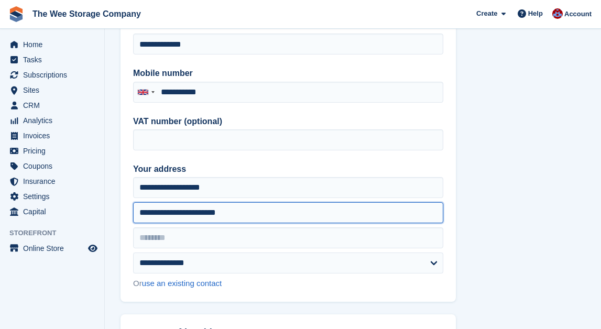 The width and height of the screenshot is (601, 329). What do you see at coordinates (557, 14) in the screenshot?
I see `img: Scott Ritchie` at bounding box center [557, 14].